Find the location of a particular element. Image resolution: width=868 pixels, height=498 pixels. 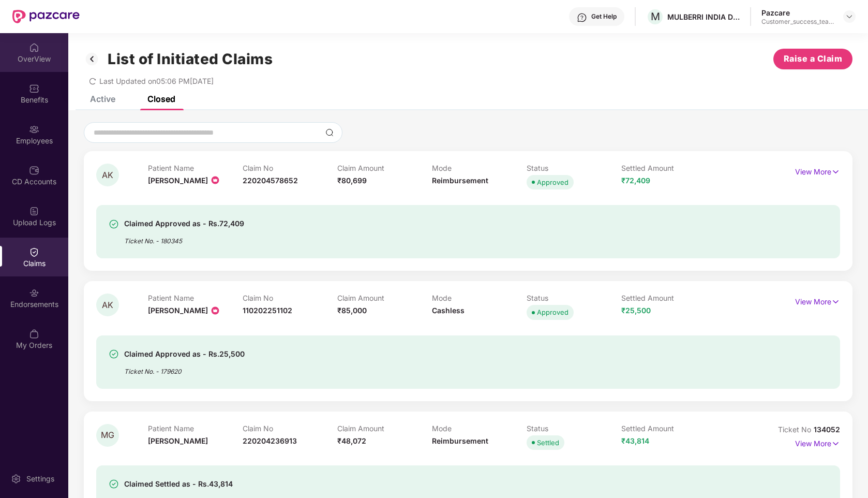

img: svg+xml;base64,PHN2ZyBpZD0iU2V0dGluZy0yMHgyMCIgeG1sbnM9Imh0dHA6Ly93d3cudzMub3JnLzIwMDAvc3ZnIiB3aW... is located at coordinates (16, 479).